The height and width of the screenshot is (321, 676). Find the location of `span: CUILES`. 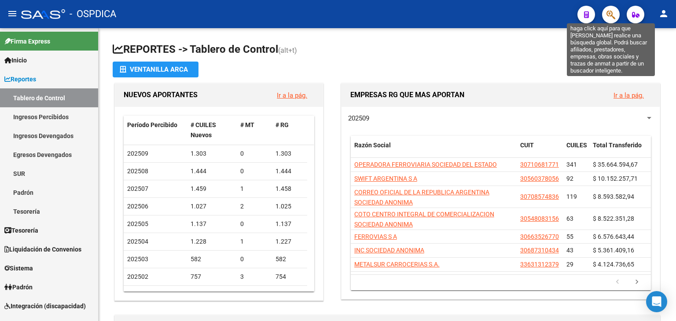

span: CUILES is located at coordinates (577, 145).